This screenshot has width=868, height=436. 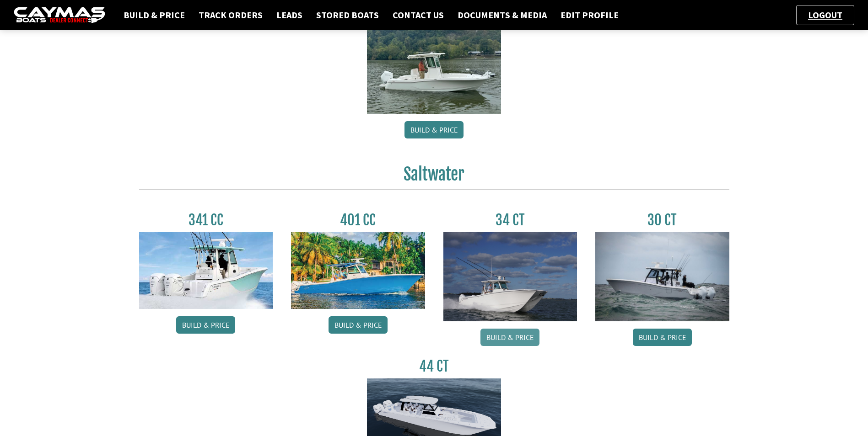 What do you see at coordinates (231, 15) in the screenshot?
I see `a: Track Orders` at bounding box center [231, 15].